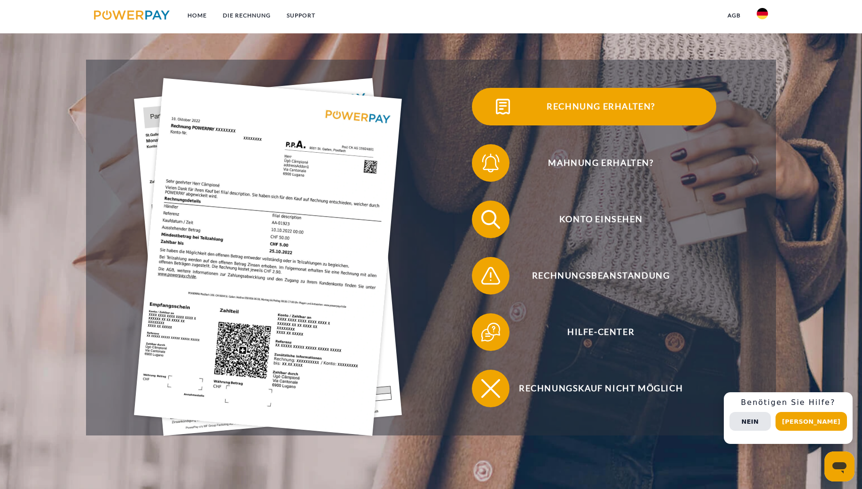 The width and height of the screenshot is (862, 489). I want to click on img: qb_bill.svg, so click(503, 107).